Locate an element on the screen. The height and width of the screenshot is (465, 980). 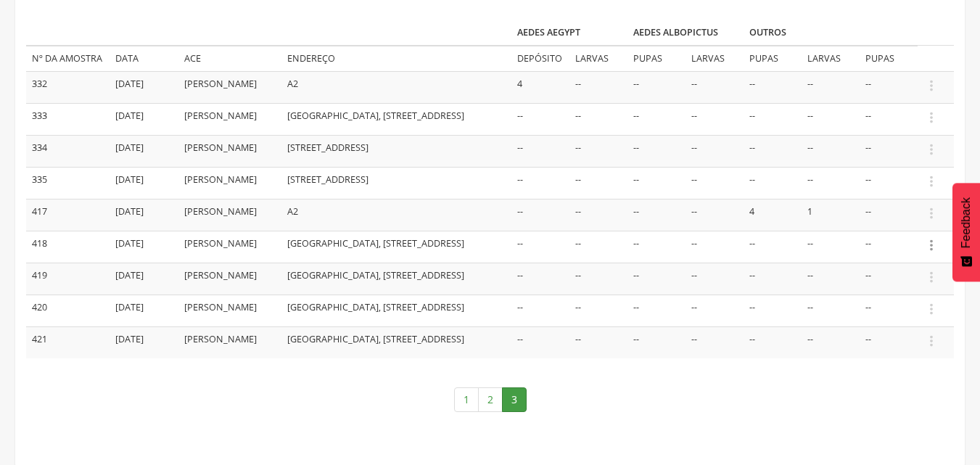
a: 2 is located at coordinates (490, 399).